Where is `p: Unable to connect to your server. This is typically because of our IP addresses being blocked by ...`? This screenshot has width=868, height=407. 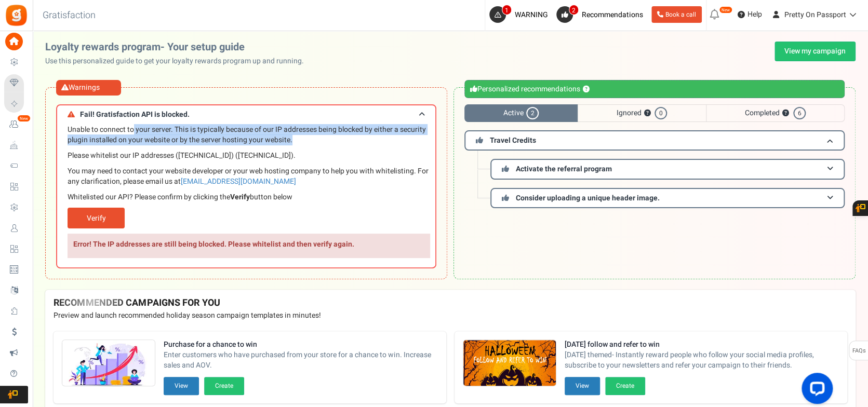
p: Unable to connect to your server. This is typically because of our IP addresses being blocked by ... is located at coordinates (249, 135).